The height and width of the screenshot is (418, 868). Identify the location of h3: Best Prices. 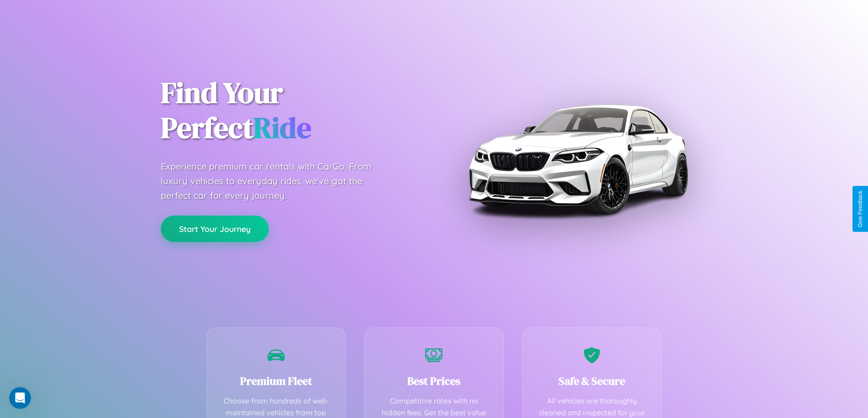
(434, 381).